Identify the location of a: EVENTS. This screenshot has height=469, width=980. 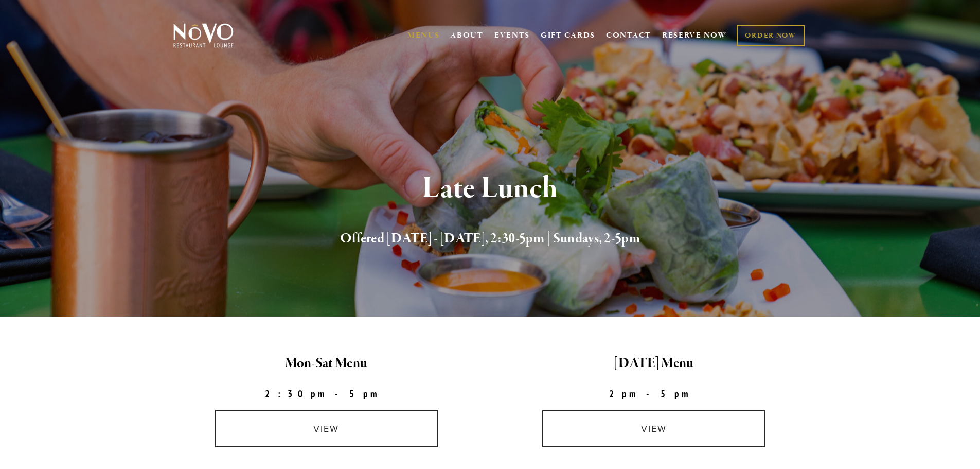
(511, 36).